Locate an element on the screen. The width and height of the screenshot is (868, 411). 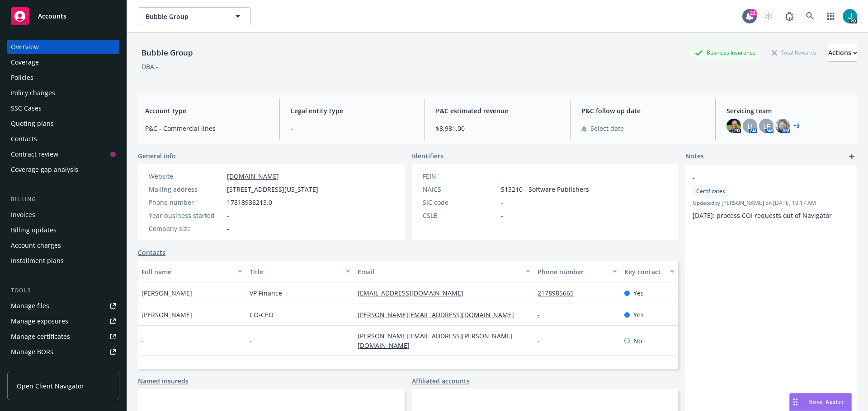
span: VP Finance is located at coordinates (266, 293).